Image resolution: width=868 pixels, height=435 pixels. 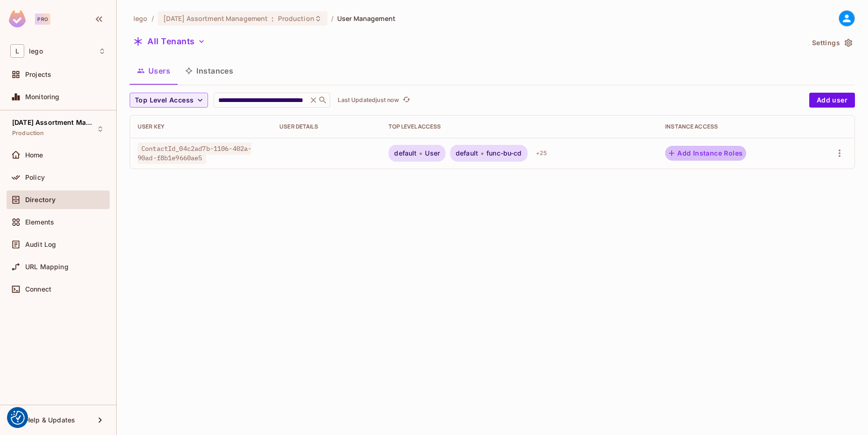 I want to click on span: refresh, so click(x=406, y=100).